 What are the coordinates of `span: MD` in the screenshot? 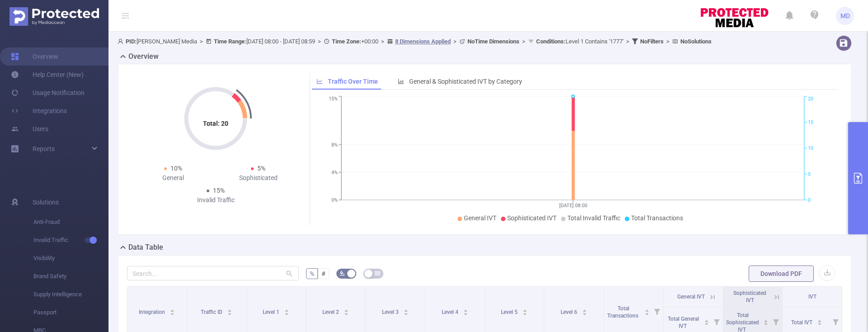 It's located at (845, 16).